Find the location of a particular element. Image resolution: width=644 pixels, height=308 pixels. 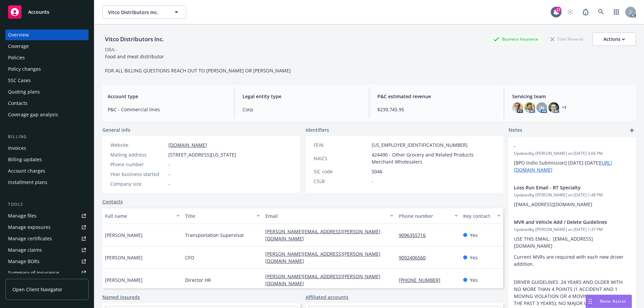

span: Account type is located at coordinates (167, 96).